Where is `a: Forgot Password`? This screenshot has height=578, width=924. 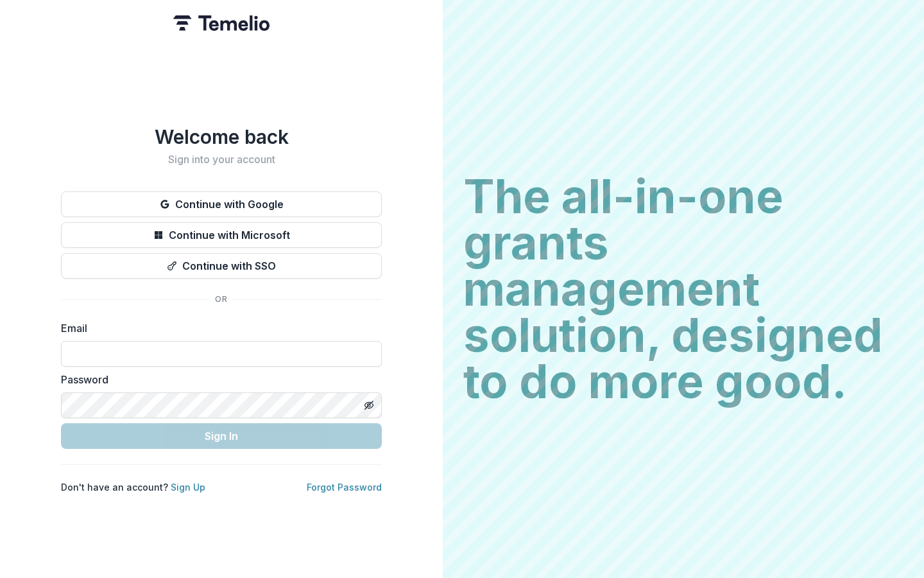
a: Forgot Password is located at coordinates (344, 486).